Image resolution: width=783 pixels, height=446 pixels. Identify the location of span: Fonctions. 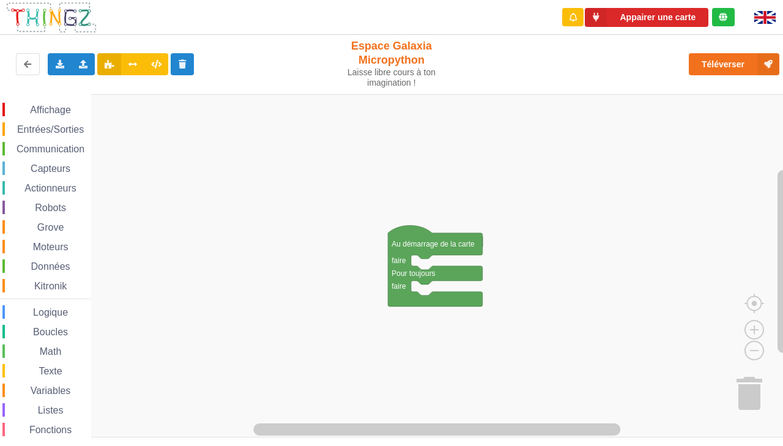
(50, 429).